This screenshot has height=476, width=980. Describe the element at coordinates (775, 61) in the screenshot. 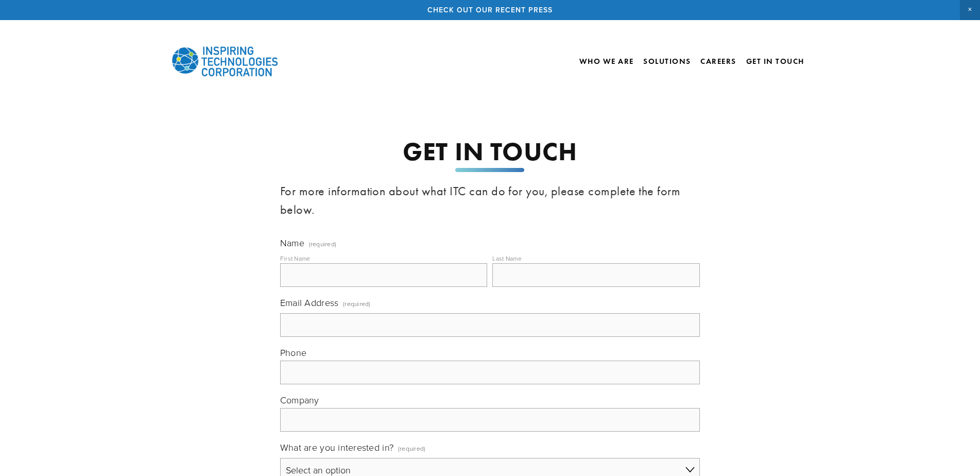

I see `a: Get In Touch` at that location.